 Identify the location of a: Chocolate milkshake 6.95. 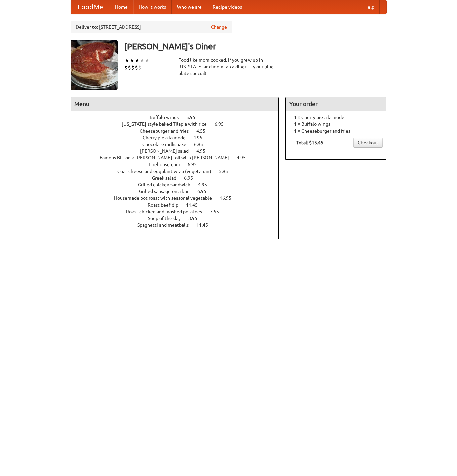
(179, 144).